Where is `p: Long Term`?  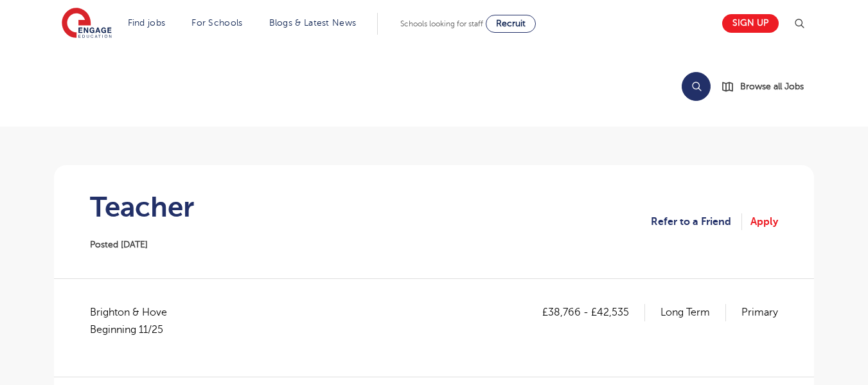
p: Long Term is located at coordinates (693, 313).